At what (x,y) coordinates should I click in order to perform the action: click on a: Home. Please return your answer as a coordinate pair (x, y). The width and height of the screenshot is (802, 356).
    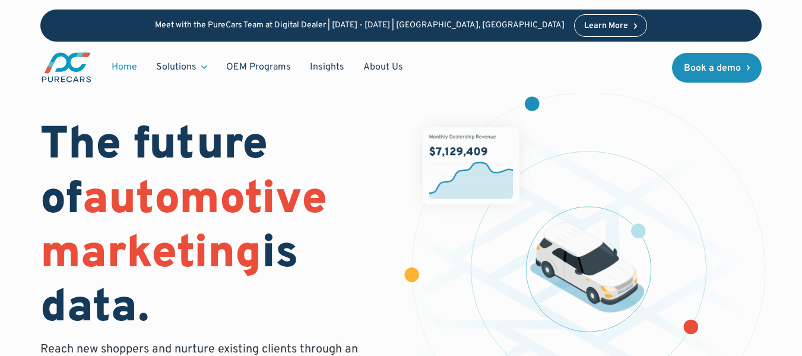
    Looking at the image, I should click on (124, 67).